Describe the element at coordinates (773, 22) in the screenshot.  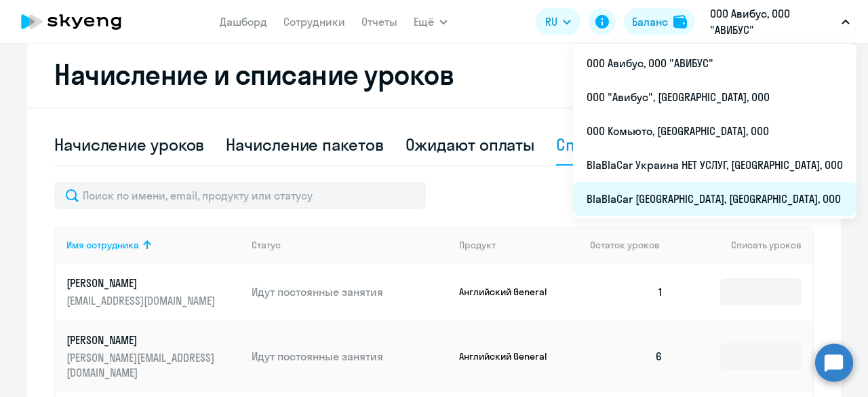
I see `p: ООО Авибус, ООО "АВИБУС"` at that location.